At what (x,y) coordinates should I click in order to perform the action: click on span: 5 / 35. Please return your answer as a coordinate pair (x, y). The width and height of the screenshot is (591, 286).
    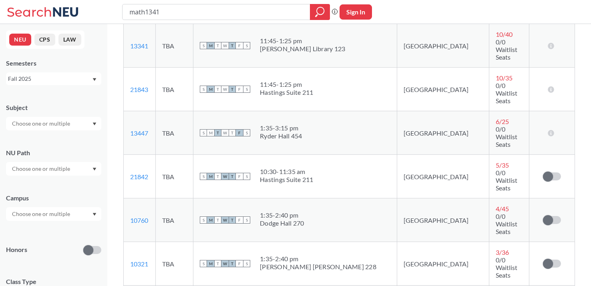
    Looking at the image, I should click on (502, 165).